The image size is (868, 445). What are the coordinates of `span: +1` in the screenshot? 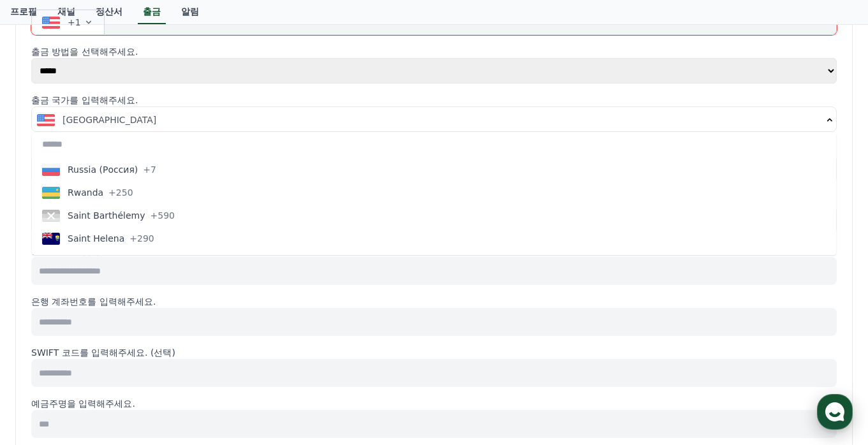 It's located at (74, 22).